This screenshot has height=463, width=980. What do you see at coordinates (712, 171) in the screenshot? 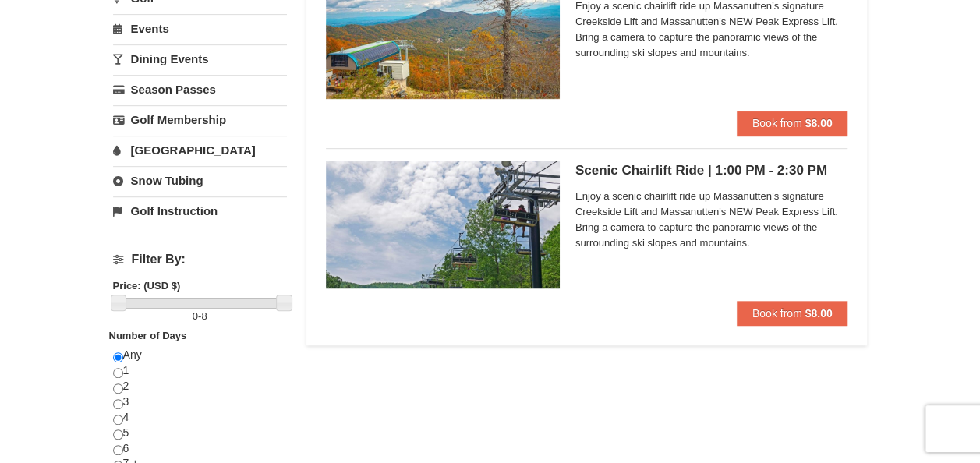
I see `h5: Scenic Chairlift Ride | 1:00 PM - 2:30 PM` at bounding box center [712, 171].